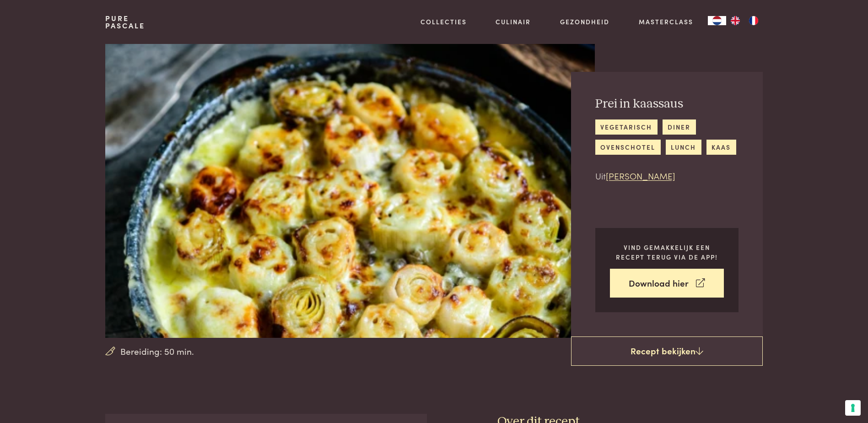  Describe the element at coordinates (721, 147) in the screenshot. I see `a: kaas` at that location.